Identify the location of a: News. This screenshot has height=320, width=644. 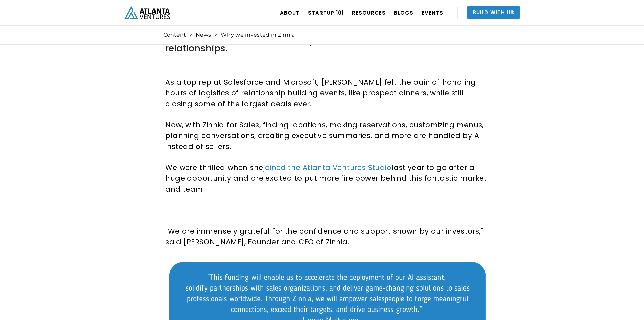
(204, 34).